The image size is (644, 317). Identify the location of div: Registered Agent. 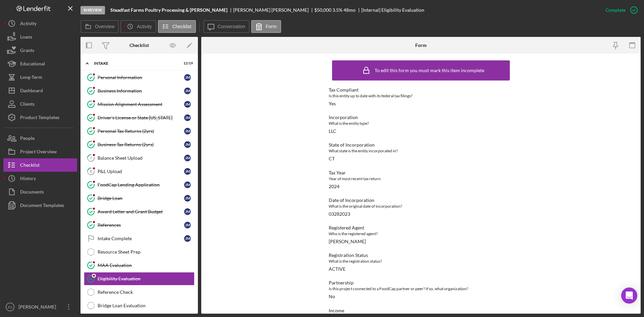
(421, 228).